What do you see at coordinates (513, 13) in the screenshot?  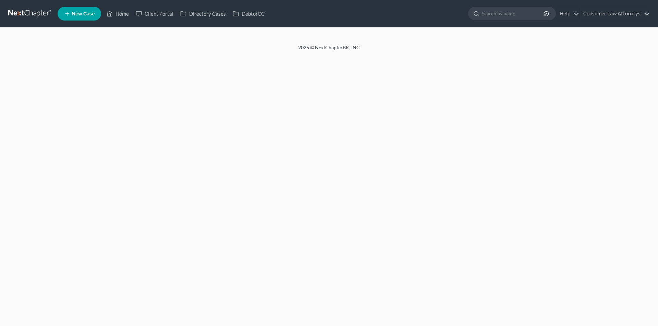 I see `input: Search by name...` at bounding box center [513, 13].